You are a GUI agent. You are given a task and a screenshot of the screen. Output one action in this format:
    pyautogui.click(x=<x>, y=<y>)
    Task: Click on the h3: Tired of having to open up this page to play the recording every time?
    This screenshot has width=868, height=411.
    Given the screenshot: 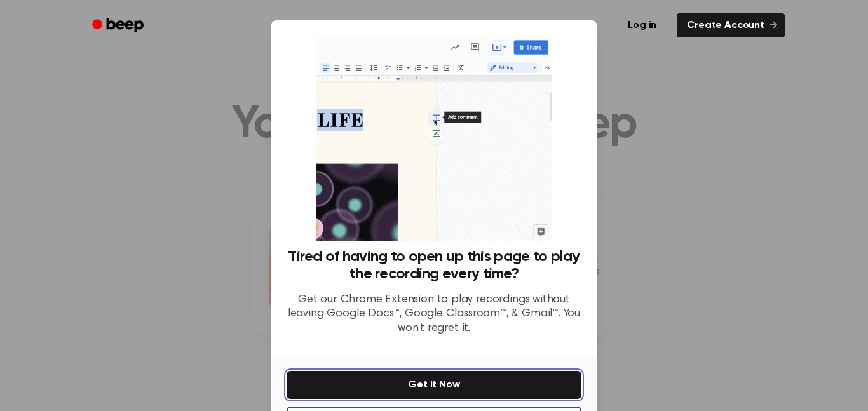 What is the action you would take?
    pyautogui.click(x=434, y=265)
    